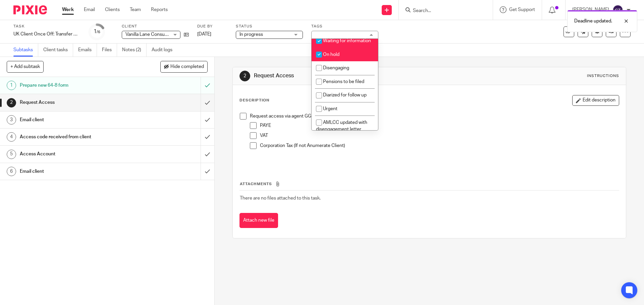 This screenshot has height=305, width=644. Describe the element at coordinates (161, 35) in the screenshot. I see `span: Vanilla Lane Consulting - GUK2268` at that location.